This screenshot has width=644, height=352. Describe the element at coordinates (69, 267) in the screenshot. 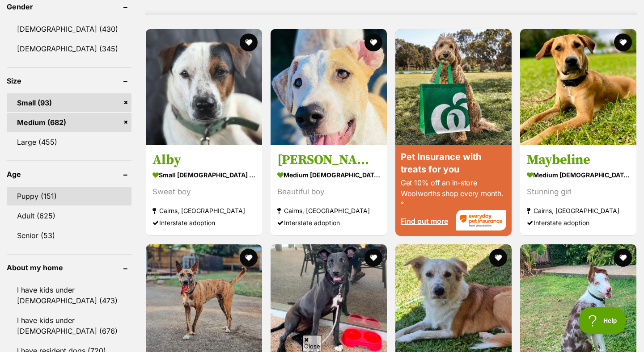

I see `header: About my home` at that location.